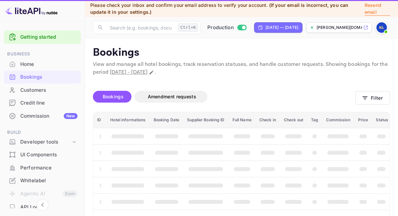 The image size is (398, 216). What do you see at coordinates (42, 64) in the screenshot?
I see `a: Home` at bounding box center [42, 64].